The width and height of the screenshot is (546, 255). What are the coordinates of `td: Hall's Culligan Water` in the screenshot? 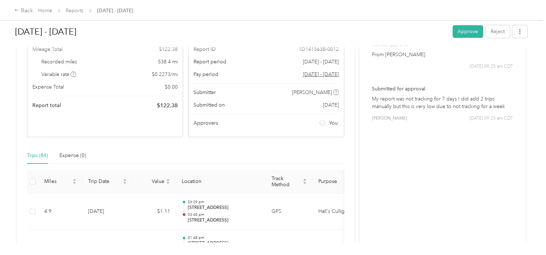 It's located at (340, 212).